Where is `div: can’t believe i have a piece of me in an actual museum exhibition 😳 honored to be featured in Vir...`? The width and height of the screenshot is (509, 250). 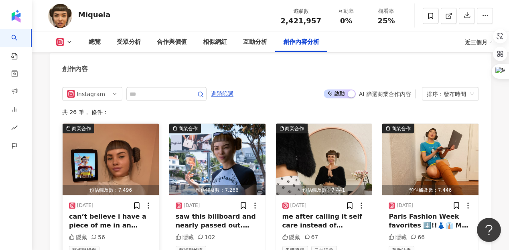
div: can’t believe i have a piece of me in an actual museum exhibition 😳 honored to be featured in Vir... is located at coordinates (111, 221).